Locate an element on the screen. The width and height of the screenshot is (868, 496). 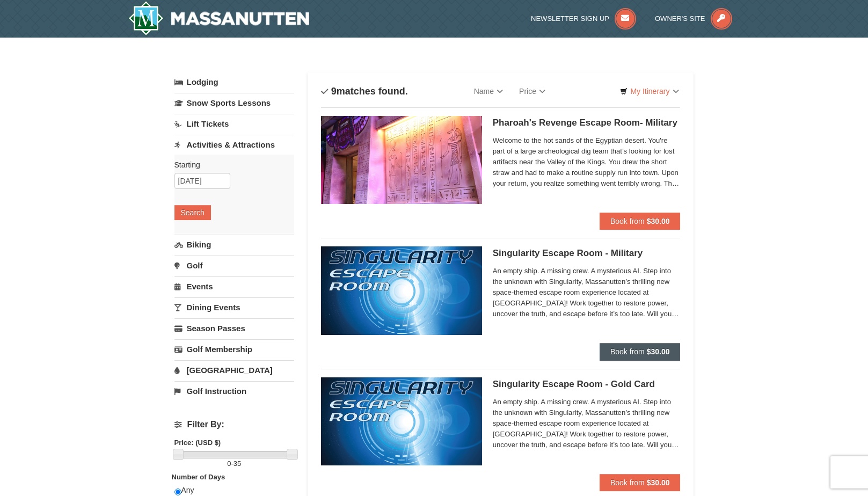
a: Newsletter Sign Up is located at coordinates (584, 18).